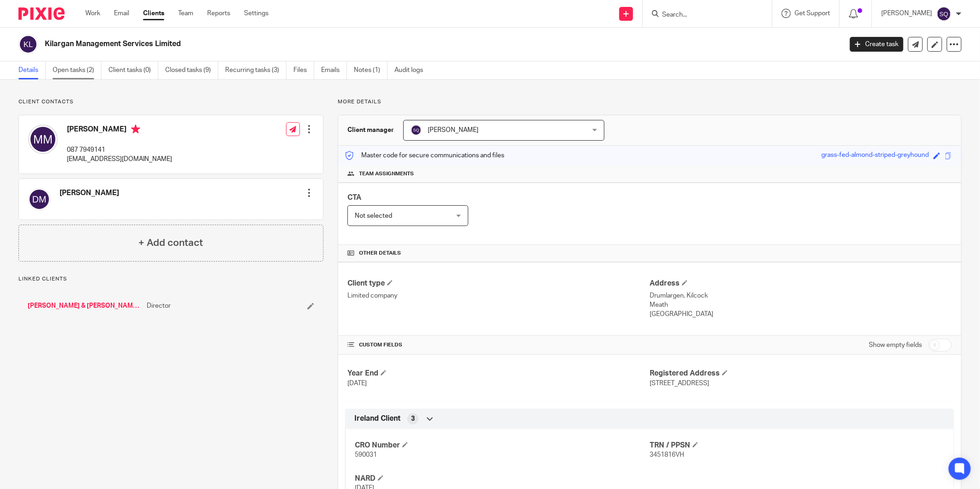  What do you see at coordinates (154, 14) in the screenshot?
I see `a: Clients` at bounding box center [154, 14].